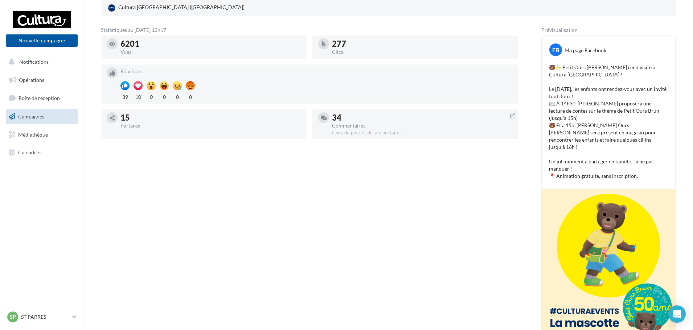 Image resolution: width=693 pixels, height=330 pixels. Describe the element at coordinates (422, 52) in the screenshot. I see `div: Clics` at that location.